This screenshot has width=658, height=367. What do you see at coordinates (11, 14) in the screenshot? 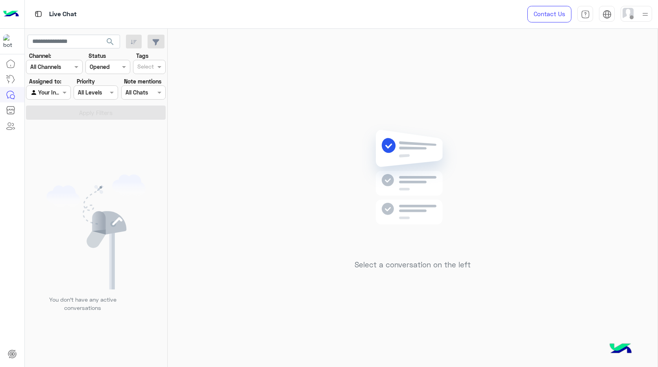
I see `img: Logo` at bounding box center [11, 14].